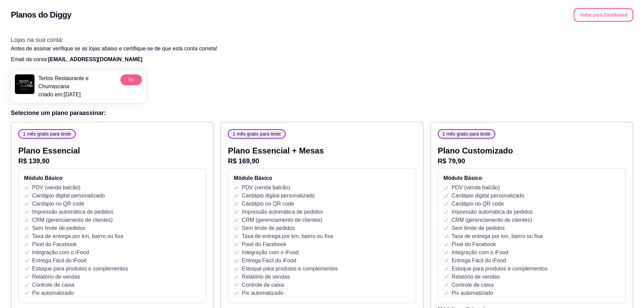  Describe the element at coordinates (603, 15) in the screenshot. I see `a: Voltar para Dashboard` at that location.